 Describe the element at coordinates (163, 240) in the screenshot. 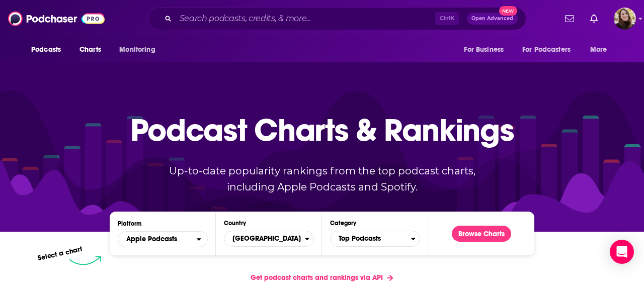

I see `h2: Platforms` at that location.